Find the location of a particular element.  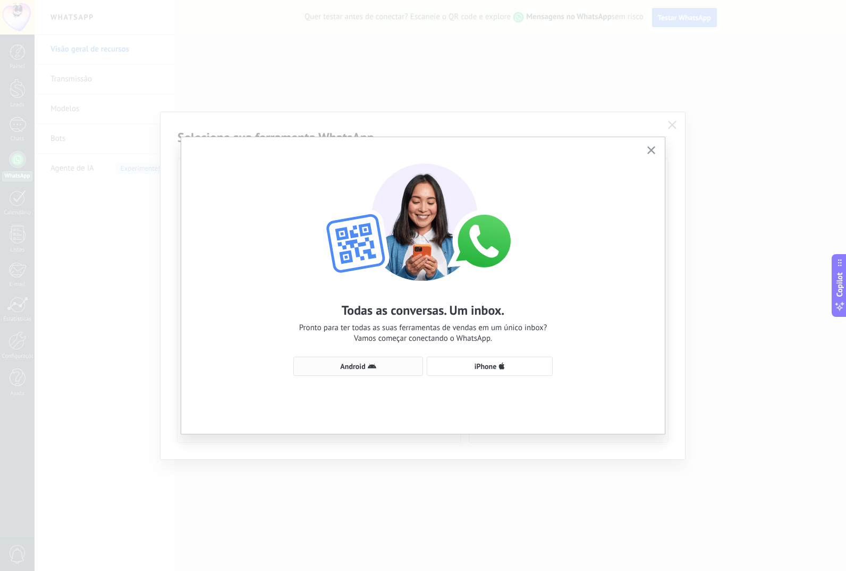

span: iPhone is located at coordinates (486, 366).